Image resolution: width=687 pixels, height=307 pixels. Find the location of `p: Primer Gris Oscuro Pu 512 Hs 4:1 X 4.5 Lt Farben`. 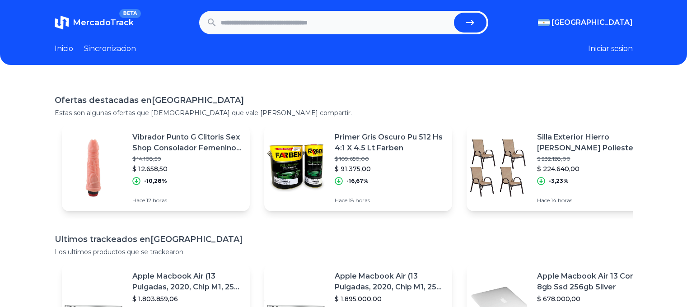

p: Primer Gris Oscuro Pu 512 Hs 4:1 X 4.5 Lt Farben is located at coordinates (390, 143).